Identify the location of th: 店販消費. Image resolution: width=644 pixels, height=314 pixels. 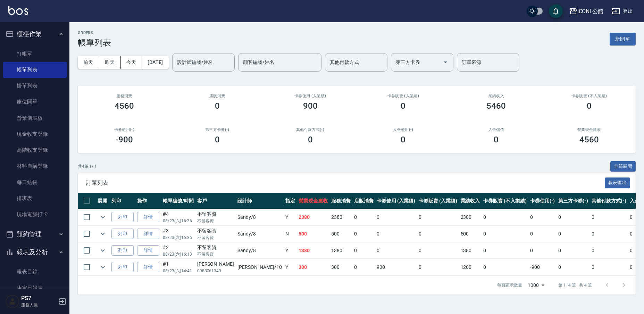
(364, 201).